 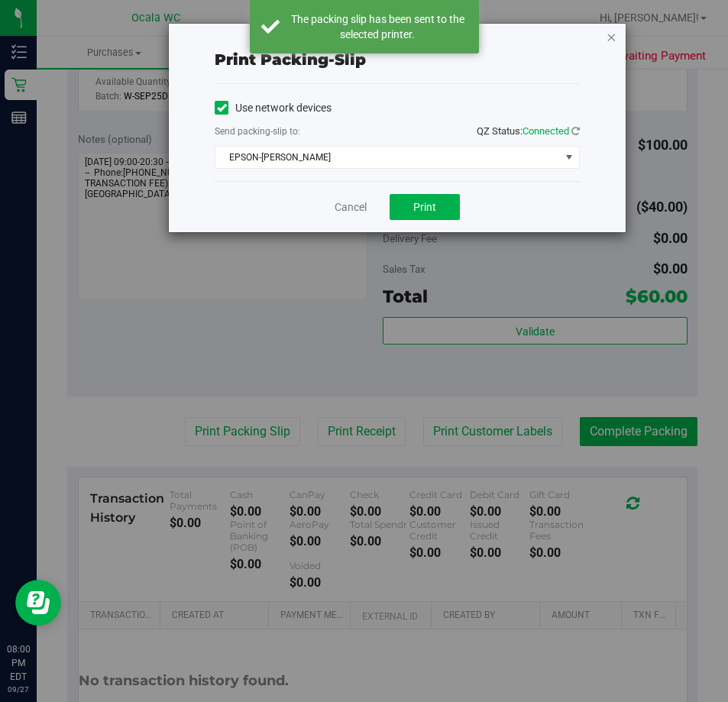 I want to click on span: Connected, so click(x=545, y=130).